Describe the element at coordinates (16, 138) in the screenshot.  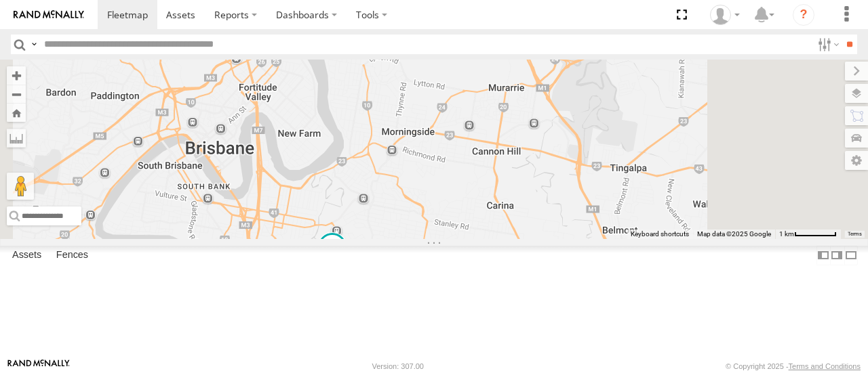
I see `label: Measure` at that location.